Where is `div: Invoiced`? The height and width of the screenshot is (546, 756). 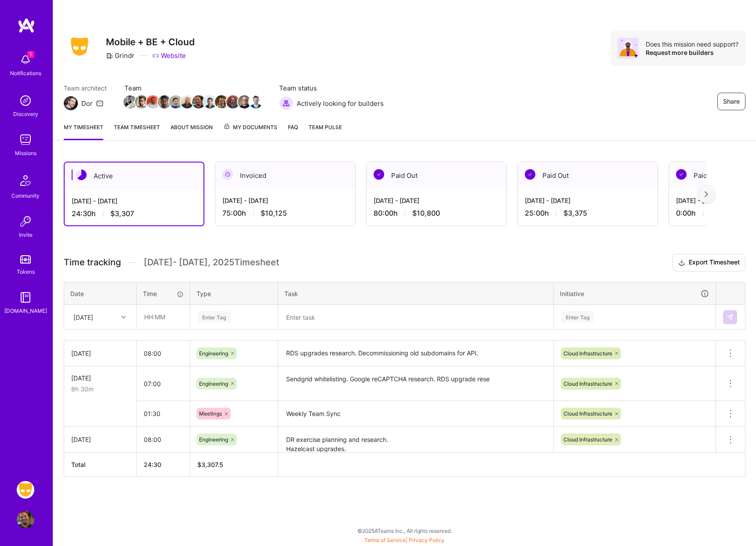 div: Invoiced is located at coordinates (286, 175).